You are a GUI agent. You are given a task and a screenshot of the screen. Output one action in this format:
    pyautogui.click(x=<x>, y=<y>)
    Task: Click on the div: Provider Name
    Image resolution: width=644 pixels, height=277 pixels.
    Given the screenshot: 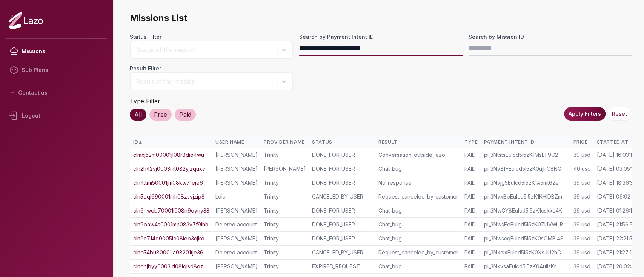 What is the action you would take?
    pyautogui.click(x=285, y=142)
    